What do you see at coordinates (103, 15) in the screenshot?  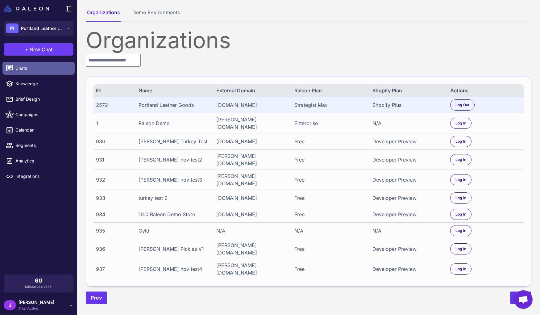 I see `button: Organizations` at bounding box center [103, 15].